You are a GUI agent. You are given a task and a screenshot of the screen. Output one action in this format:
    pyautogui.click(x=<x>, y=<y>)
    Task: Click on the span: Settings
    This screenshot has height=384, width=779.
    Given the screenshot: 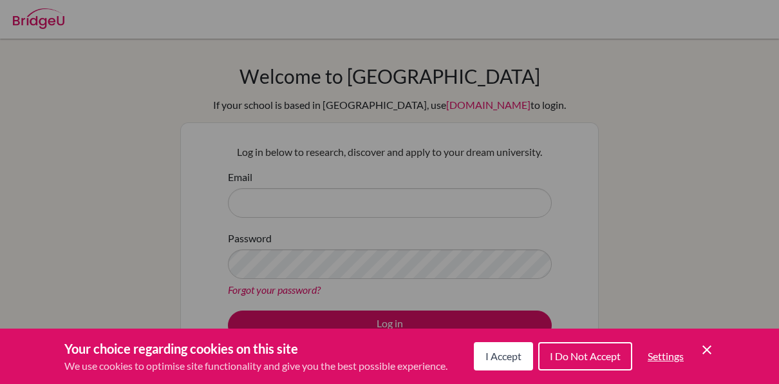 What is the action you would take?
    pyautogui.click(x=666, y=355)
    